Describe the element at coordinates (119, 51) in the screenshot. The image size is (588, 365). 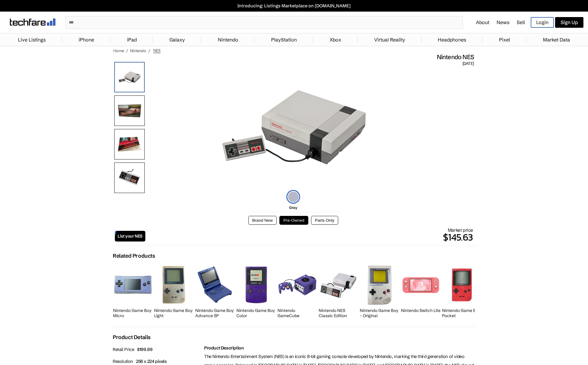
I see `a: Home` at that location.